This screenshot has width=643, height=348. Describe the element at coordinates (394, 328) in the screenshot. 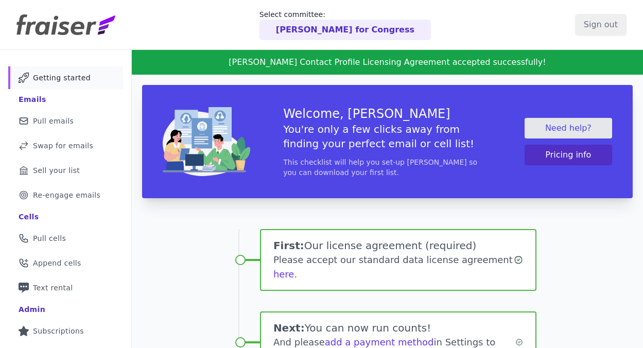

I see `h1: You can now run counts!` at that location.